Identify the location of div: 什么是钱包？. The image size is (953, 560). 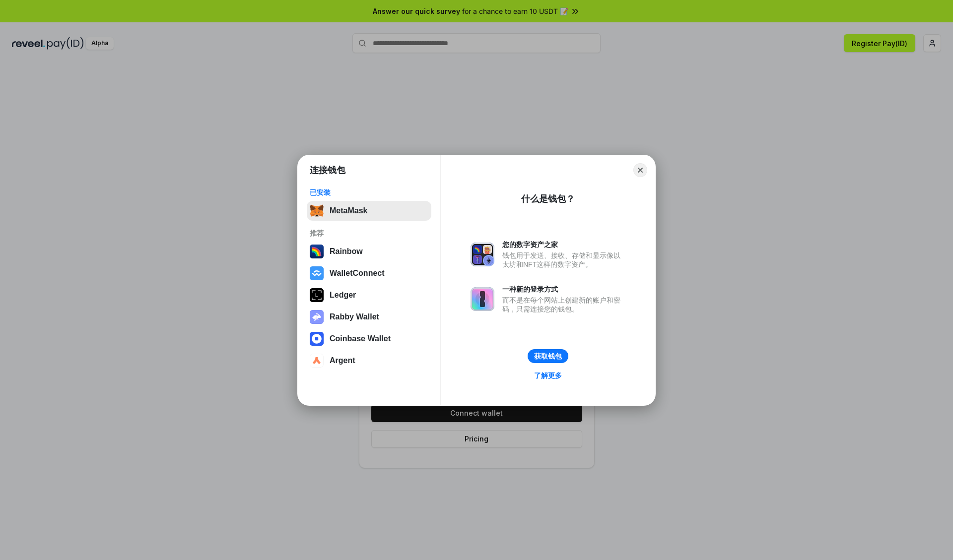
(548, 199).